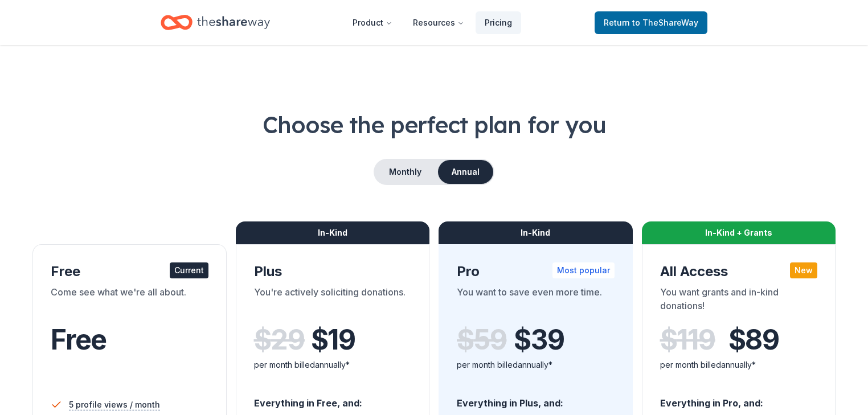 The height and width of the screenshot is (415, 868). Describe the element at coordinates (498, 23) in the screenshot. I see `a: Pricing` at that location.